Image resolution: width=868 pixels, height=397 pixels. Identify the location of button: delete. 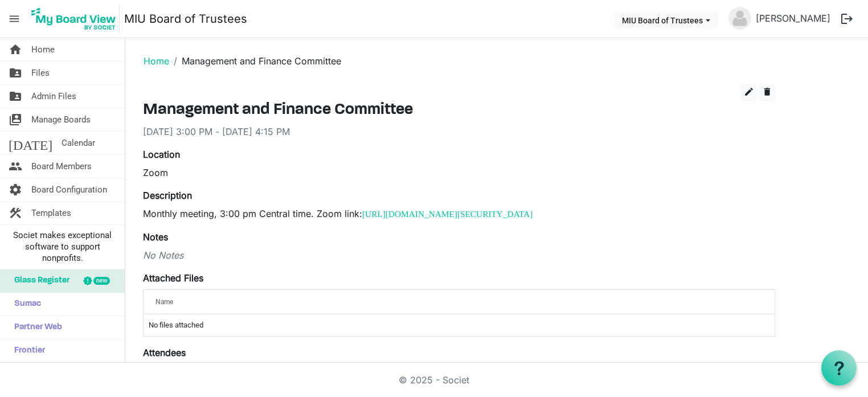
(767, 92).